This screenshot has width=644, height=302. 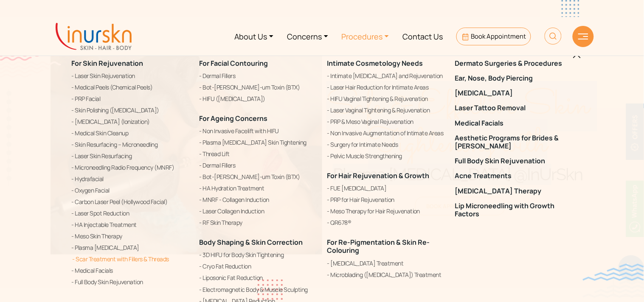 I want to click on a: HA Hydration Treatment, so click(x=258, y=188).